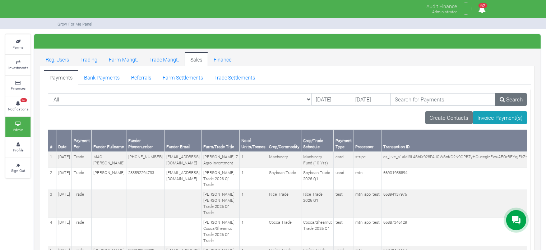 This screenshot has width=546, height=250. I want to click on th: Funder Email, so click(183, 141).